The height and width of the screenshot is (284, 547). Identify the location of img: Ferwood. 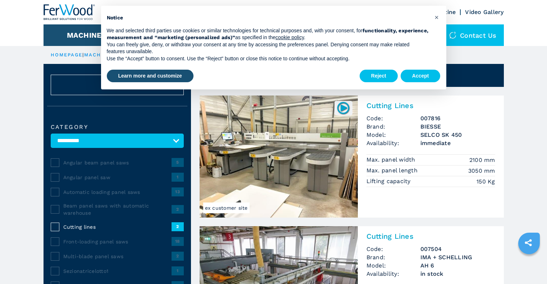
(69, 12).